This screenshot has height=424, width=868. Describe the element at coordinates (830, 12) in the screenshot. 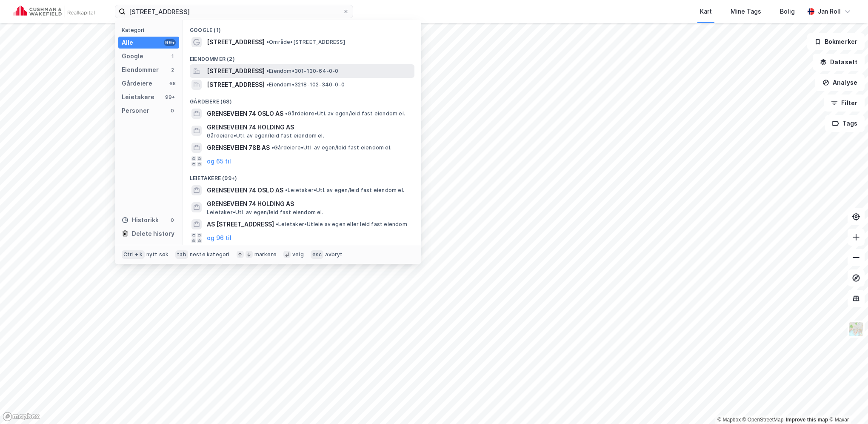

I see `div: Jan Roll` at that location.